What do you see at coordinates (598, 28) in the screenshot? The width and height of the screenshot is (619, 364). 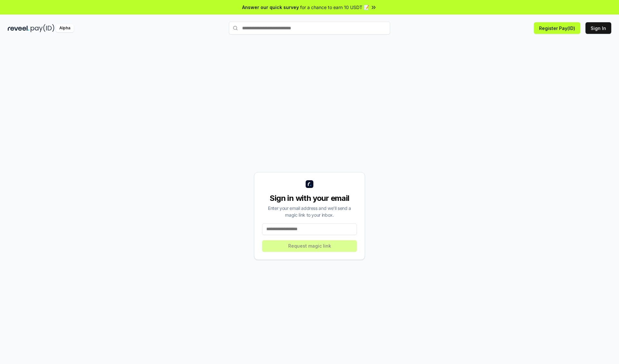 I see `button: Sign In` at bounding box center [598, 28].